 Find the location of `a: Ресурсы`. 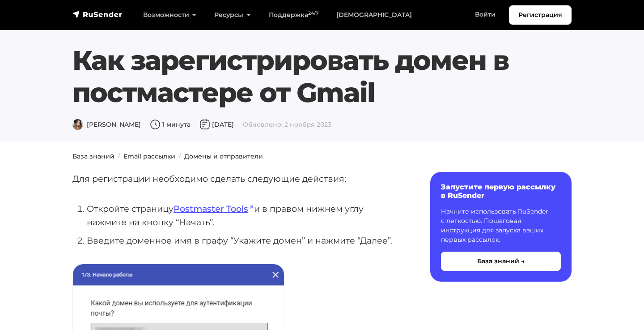

a: Ресурсы is located at coordinates (232, 14).